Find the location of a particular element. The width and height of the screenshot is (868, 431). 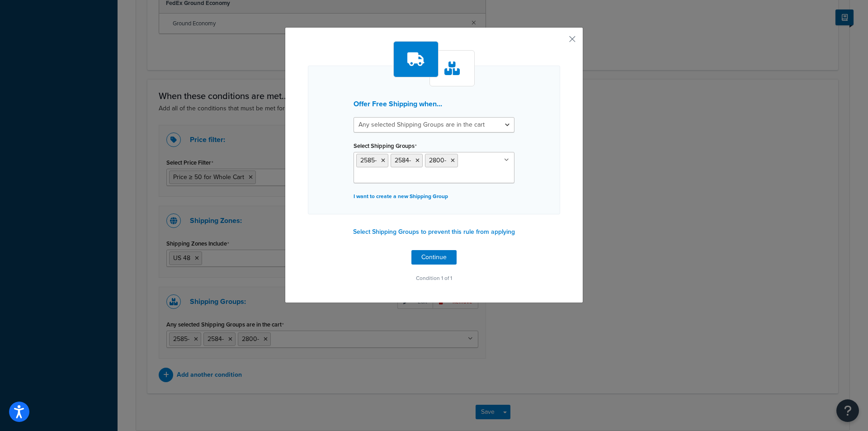

p: Condition 1 of 1 is located at coordinates (434, 278).